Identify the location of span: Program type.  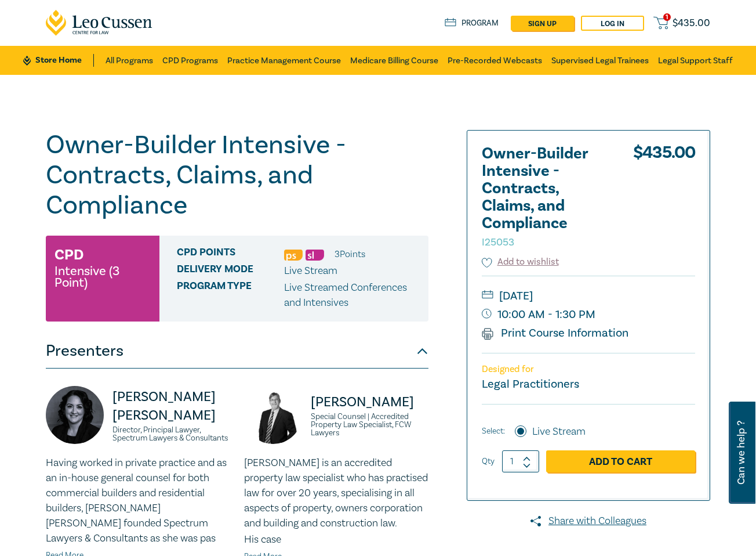
(231, 295).